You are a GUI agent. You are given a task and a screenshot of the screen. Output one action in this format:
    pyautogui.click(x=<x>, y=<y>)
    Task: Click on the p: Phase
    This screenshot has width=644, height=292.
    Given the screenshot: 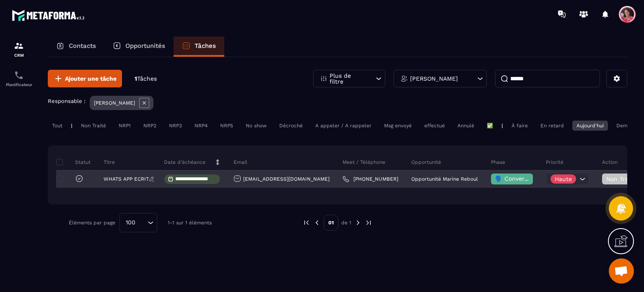 What is the action you would take?
    pyautogui.click(x=498, y=162)
    